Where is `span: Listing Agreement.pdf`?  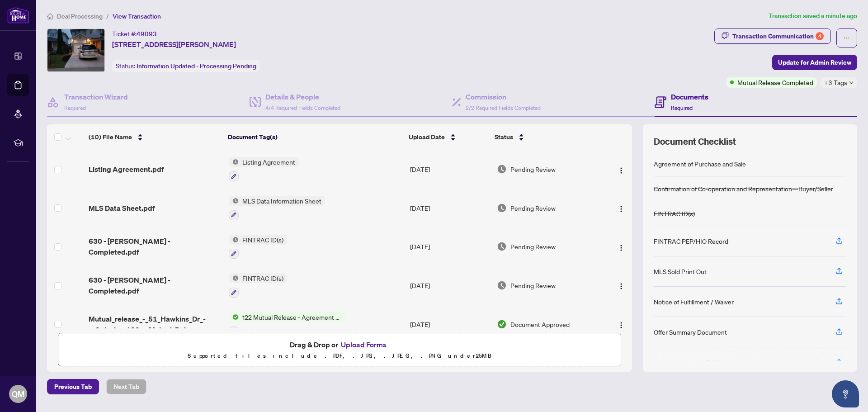
span: Listing Agreement.pdf is located at coordinates (126, 169).